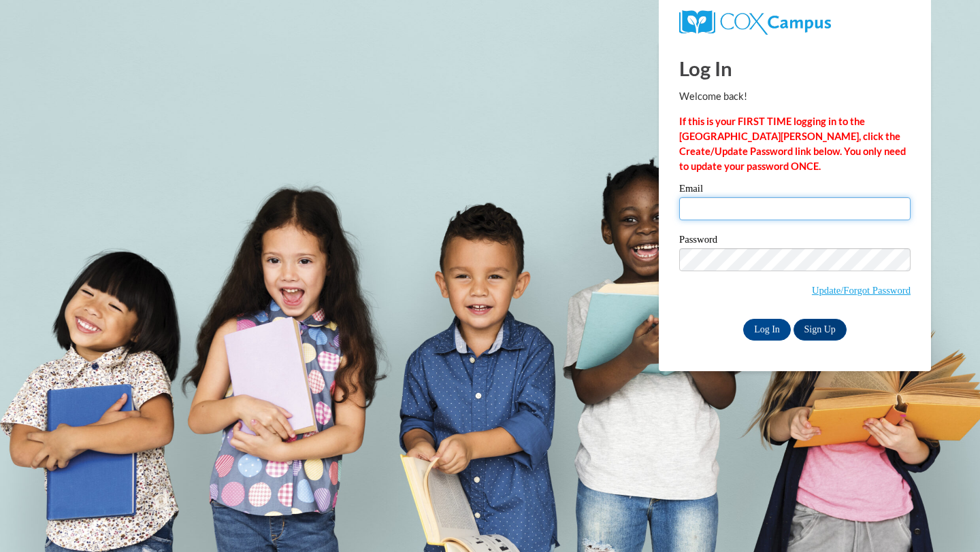 The height and width of the screenshot is (552, 980). I want to click on label: Email, so click(795, 190).